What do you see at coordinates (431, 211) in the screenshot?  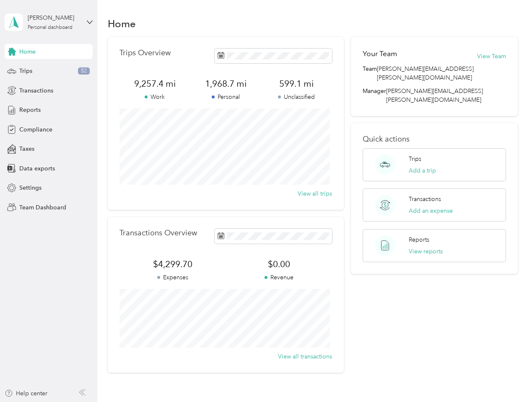 I see `button: Add an expense` at bounding box center [431, 211].